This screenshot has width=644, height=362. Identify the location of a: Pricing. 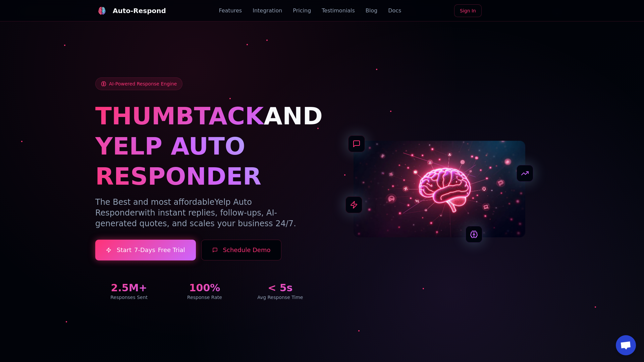
(302, 11).